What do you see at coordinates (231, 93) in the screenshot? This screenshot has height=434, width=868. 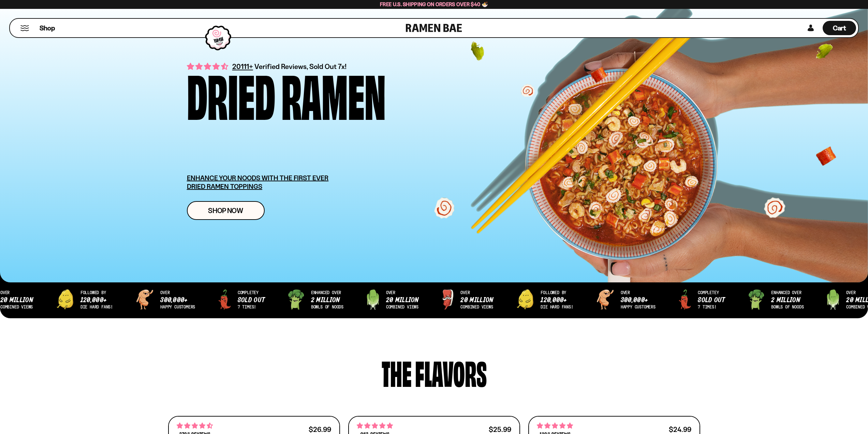 I see `div: Dried` at bounding box center [231, 93].